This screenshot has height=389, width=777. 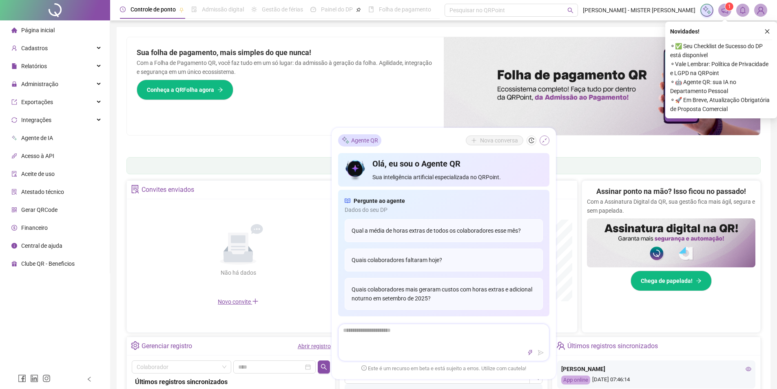 I want to click on span: Central de ajuda, so click(x=42, y=245).